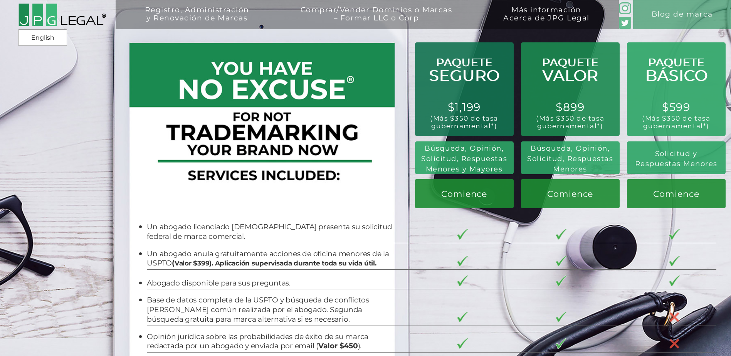  What do you see at coordinates (625, 23) in the screenshot?
I see `img: Twitter_Social_Icon_Rounded_Square_Color-mid-green3-90.png` at bounding box center [625, 23].